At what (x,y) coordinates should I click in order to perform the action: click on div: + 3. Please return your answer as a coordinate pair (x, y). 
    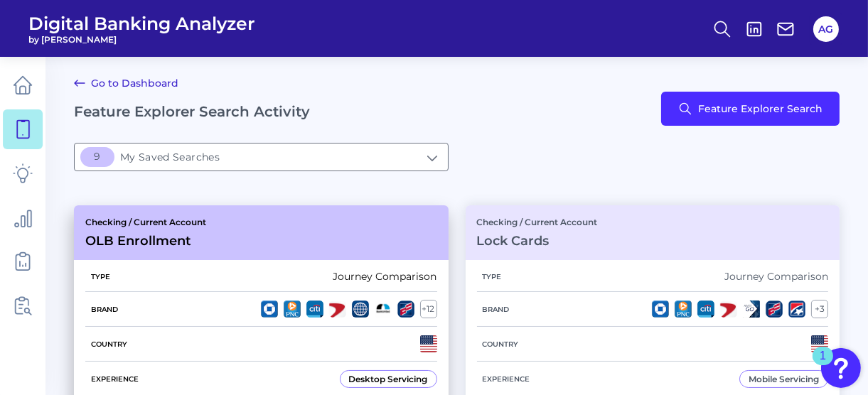
    Looking at the image, I should click on (820, 309).